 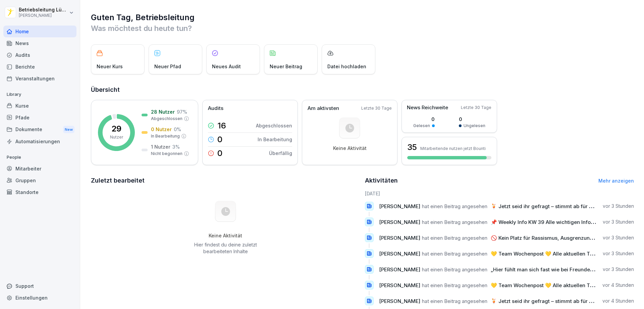 I want to click on div: Standorte, so click(x=40, y=192).